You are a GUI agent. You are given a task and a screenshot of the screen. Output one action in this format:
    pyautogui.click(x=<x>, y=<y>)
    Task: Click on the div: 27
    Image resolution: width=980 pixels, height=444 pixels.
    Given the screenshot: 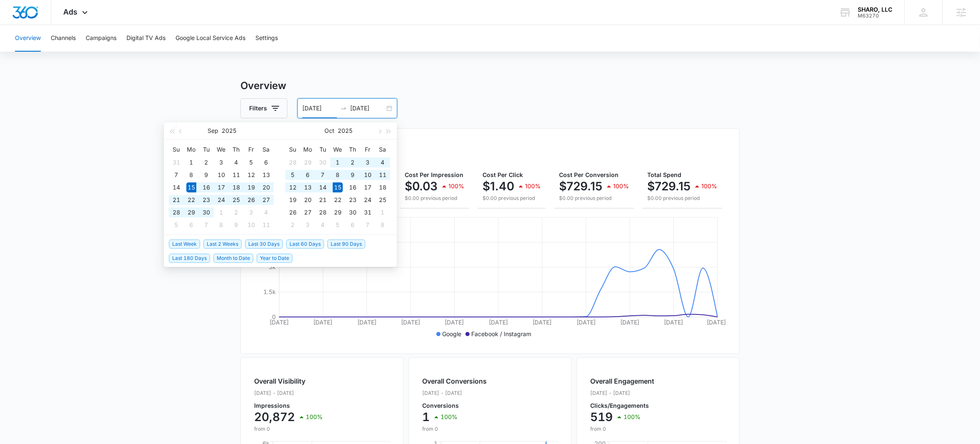 What is the action you would take?
    pyautogui.click(x=308, y=212)
    